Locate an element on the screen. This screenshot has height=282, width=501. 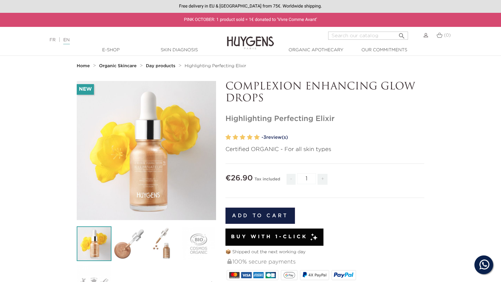
a: FR is located at coordinates (52, 40).